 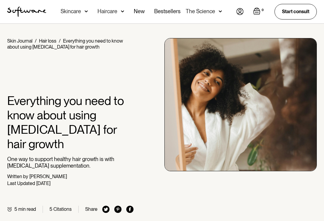 I want to click on div: 0, so click(x=263, y=10).